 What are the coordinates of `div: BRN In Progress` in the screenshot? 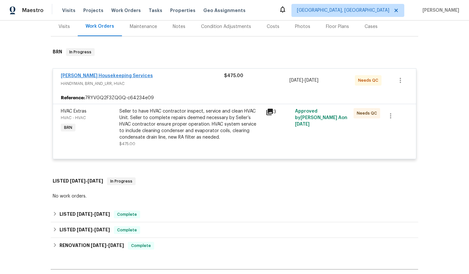 It's located at (235, 52).